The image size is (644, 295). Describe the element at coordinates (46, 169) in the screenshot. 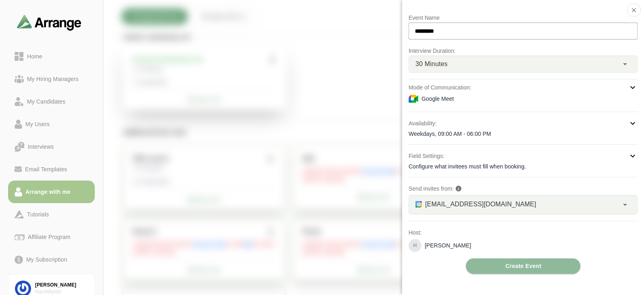

I see `div: Email Templates` at that location.